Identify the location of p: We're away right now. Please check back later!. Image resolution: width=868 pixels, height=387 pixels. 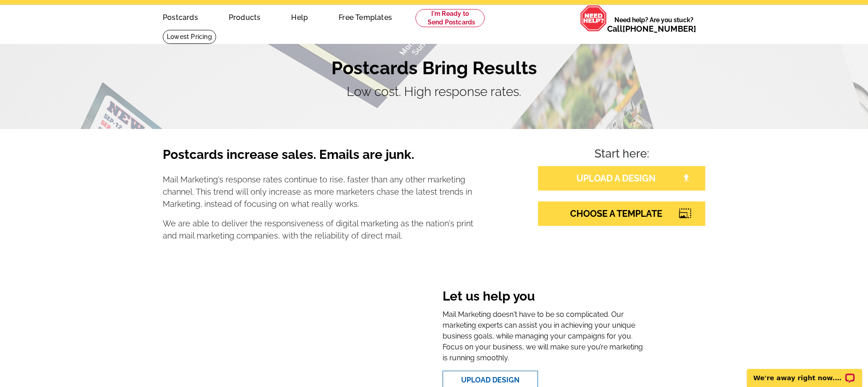
(57, 20).